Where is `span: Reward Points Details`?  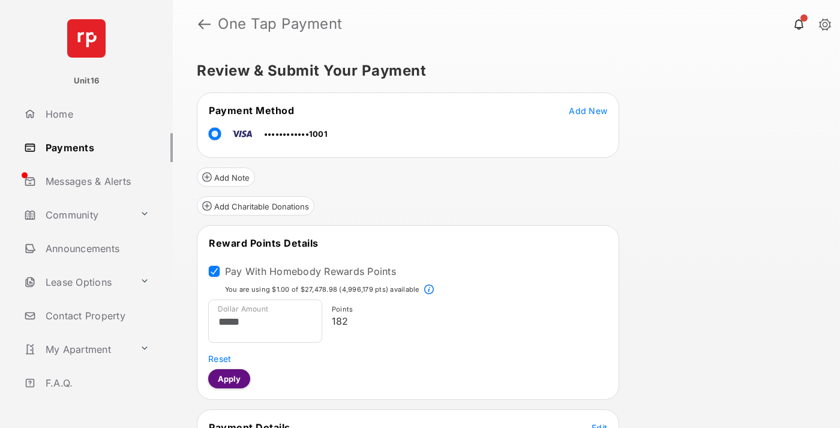 span: Reward Points Details is located at coordinates (263, 243).